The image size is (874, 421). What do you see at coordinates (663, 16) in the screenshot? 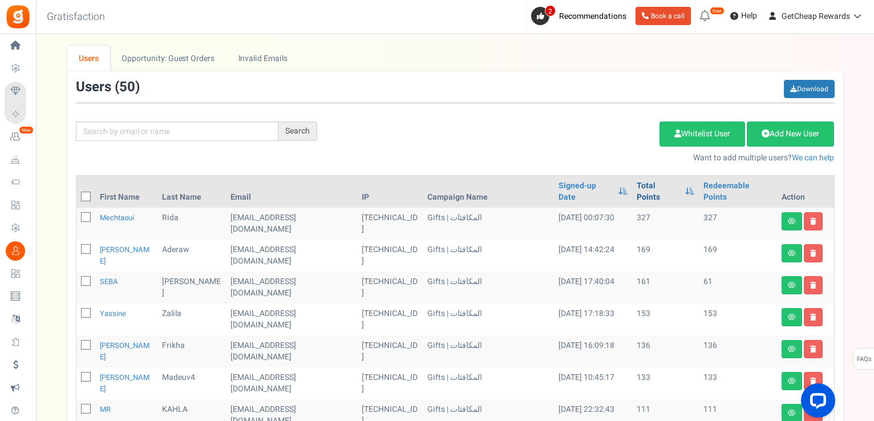
I see `a: Book a call` at bounding box center [663, 16].